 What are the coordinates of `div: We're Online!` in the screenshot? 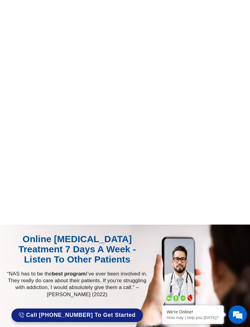 It's located at (193, 312).